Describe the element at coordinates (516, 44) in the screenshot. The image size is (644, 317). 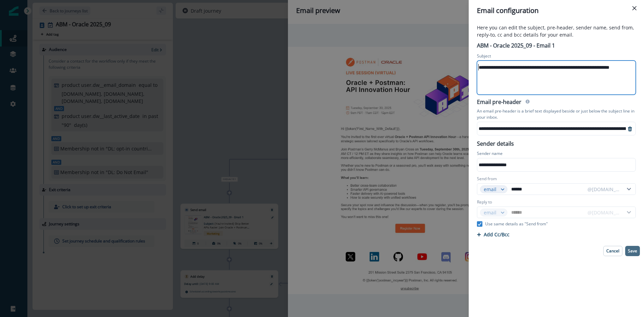
I see `h2: ABM - Oracle 2025_09 - Email 1` at that location.